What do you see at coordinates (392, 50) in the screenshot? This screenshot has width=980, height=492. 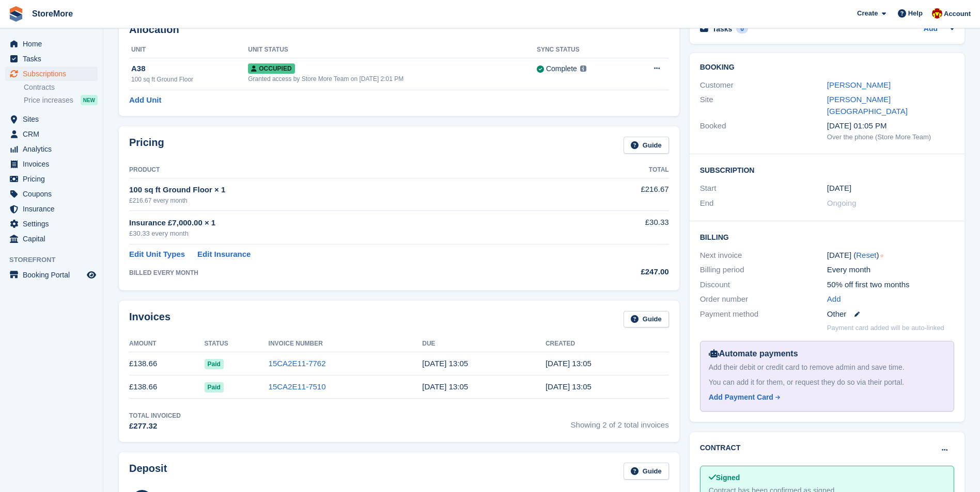 I see `th: Unit Status` at bounding box center [392, 50].